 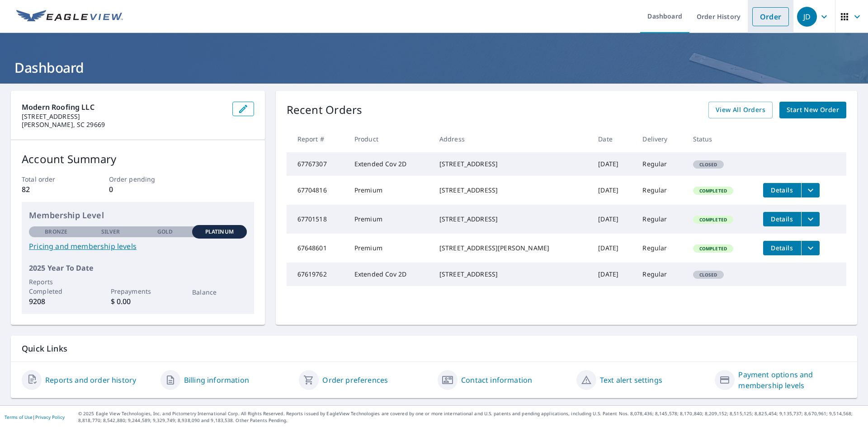 What do you see at coordinates (782, 248) in the screenshot?
I see `button: detailsBtn-67648601` at bounding box center [782, 248].